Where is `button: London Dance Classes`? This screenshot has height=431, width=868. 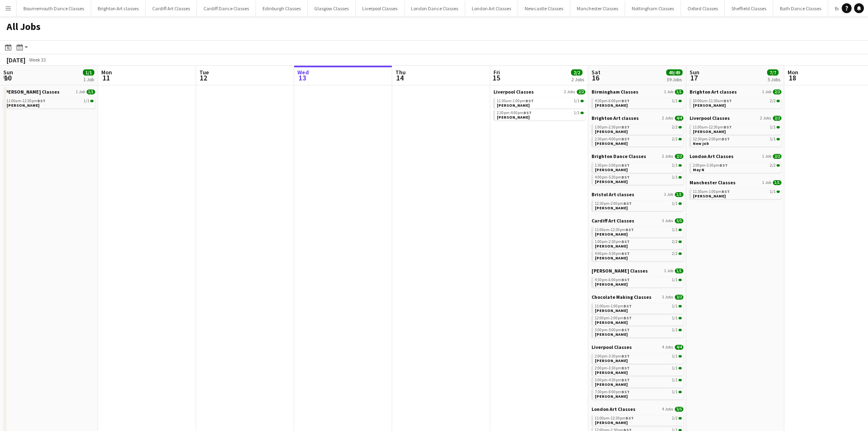
button: London Dance Classes is located at coordinates (435, 8).